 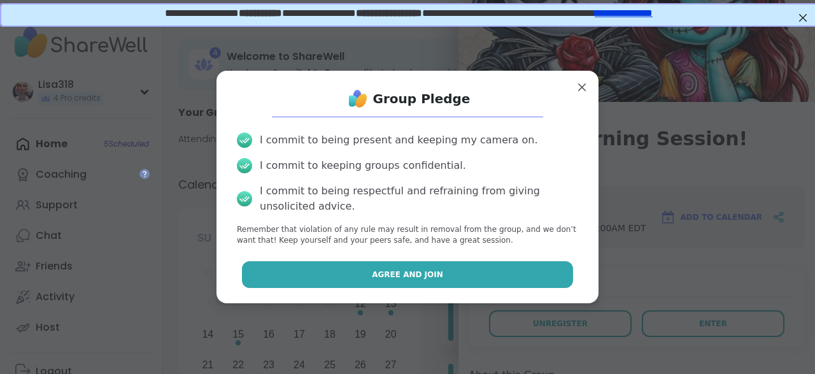 I want to click on img: ShareWell Logo, so click(x=358, y=99).